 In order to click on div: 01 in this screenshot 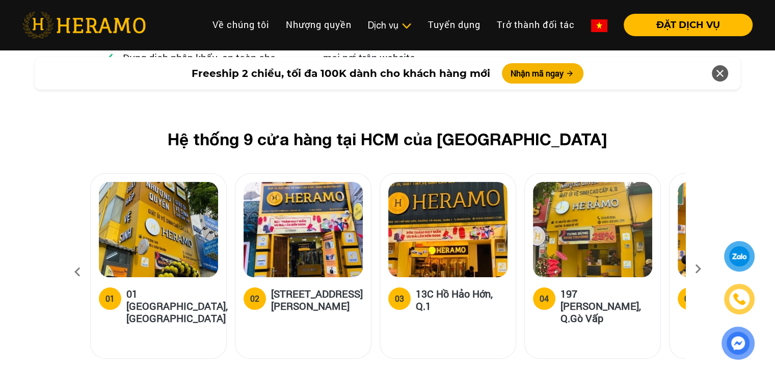, I will do `click(110, 299)`.